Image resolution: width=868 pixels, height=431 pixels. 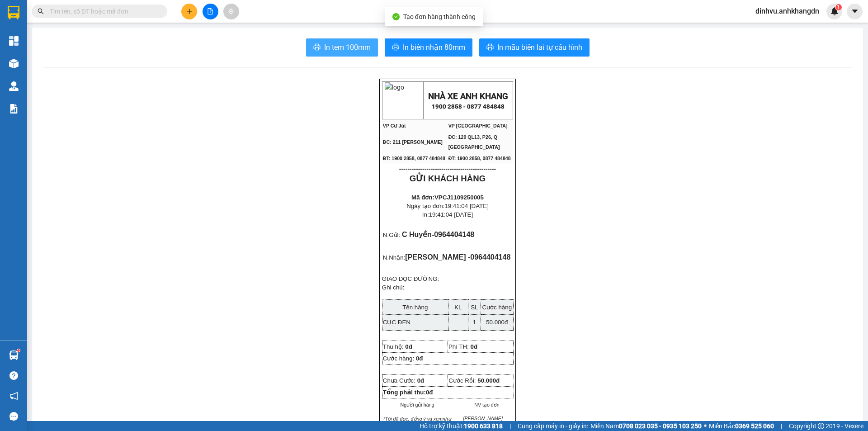 What do you see at coordinates (755, 426) in the screenshot?
I see `strong: 0369 525 060` at bounding box center [755, 426].